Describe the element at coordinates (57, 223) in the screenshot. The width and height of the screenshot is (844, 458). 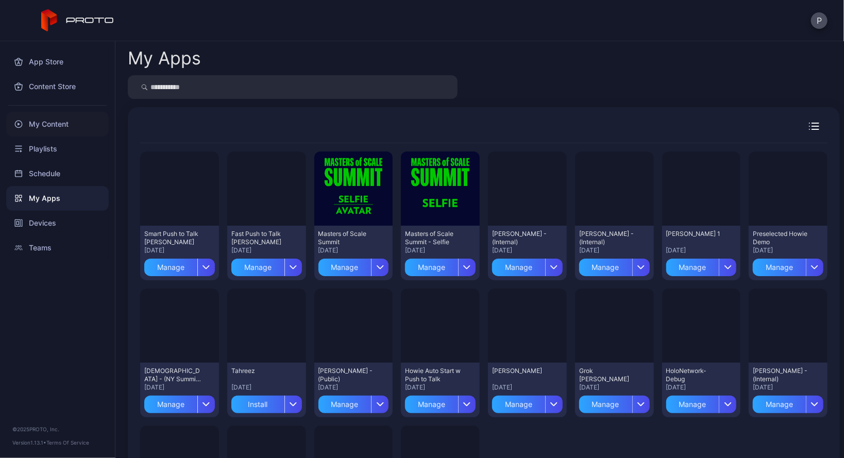
I see `a: Devices` at that location.